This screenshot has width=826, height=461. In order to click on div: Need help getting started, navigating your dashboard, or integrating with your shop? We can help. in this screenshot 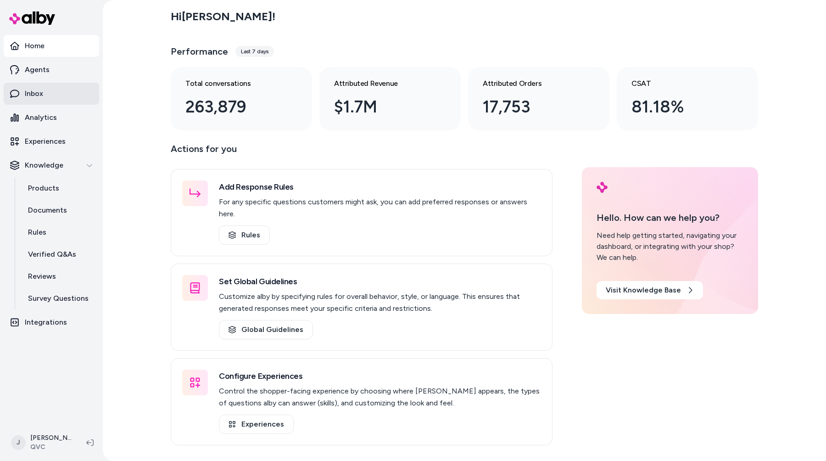, I will do `click(670, 246)`.